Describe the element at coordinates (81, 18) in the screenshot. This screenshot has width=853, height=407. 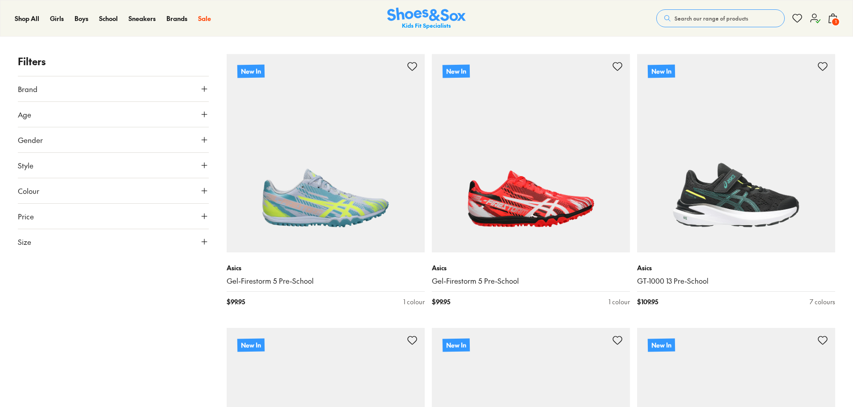
I see `span: Boys` at that location.